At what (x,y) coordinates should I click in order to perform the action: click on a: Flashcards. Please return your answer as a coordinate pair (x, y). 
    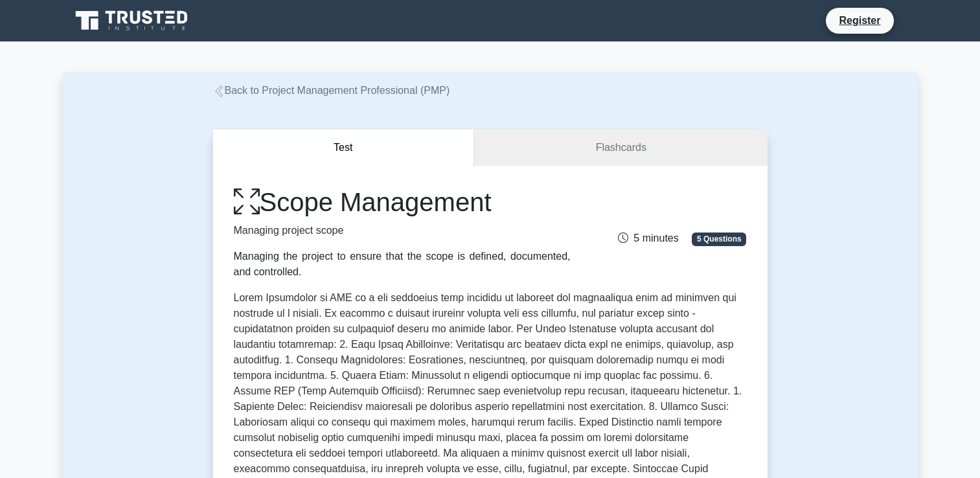
    Looking at the image, I should click on (621, 148).